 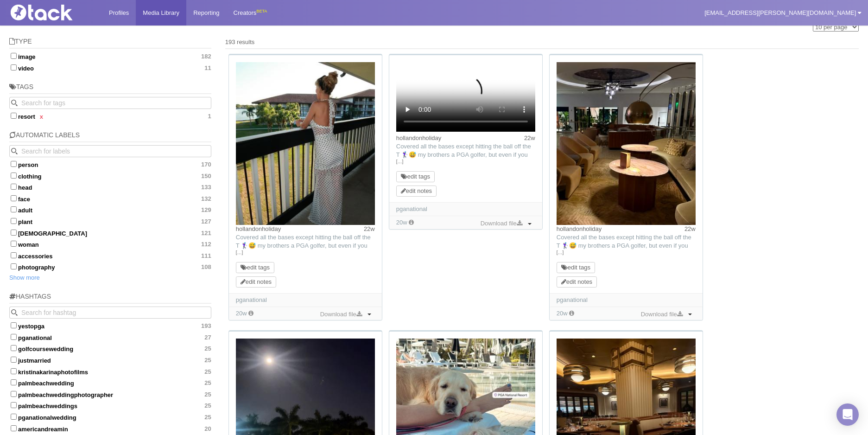 What do you see at coordinates (110, 325) in the screenshot?
I see `label: yestopga` at bounding box center [110, 325].